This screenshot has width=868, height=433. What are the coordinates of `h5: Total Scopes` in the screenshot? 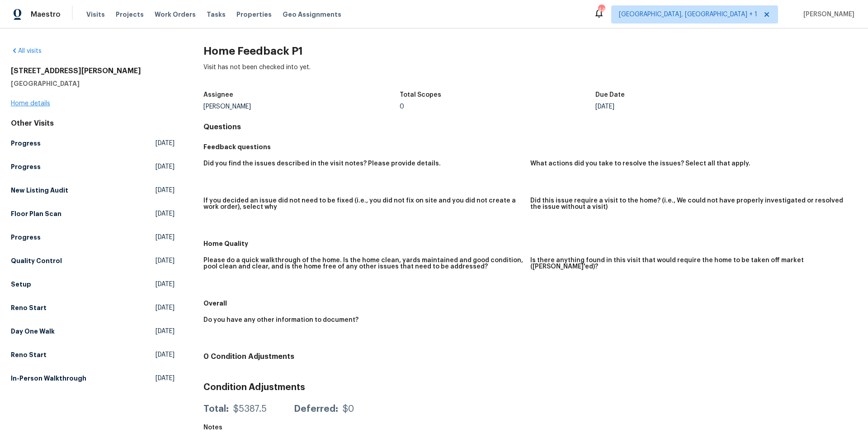 It's located at (420, 95).